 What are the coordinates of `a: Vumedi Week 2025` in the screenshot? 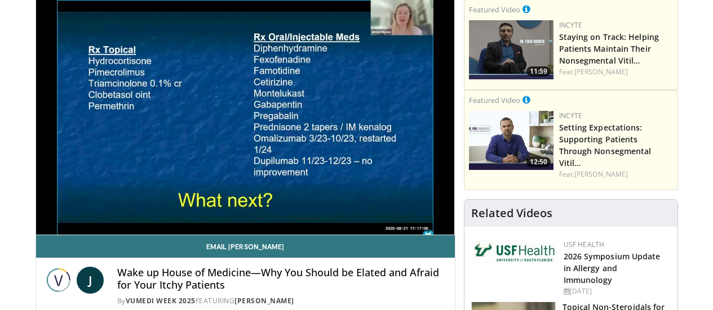 It's located at (161, 301).